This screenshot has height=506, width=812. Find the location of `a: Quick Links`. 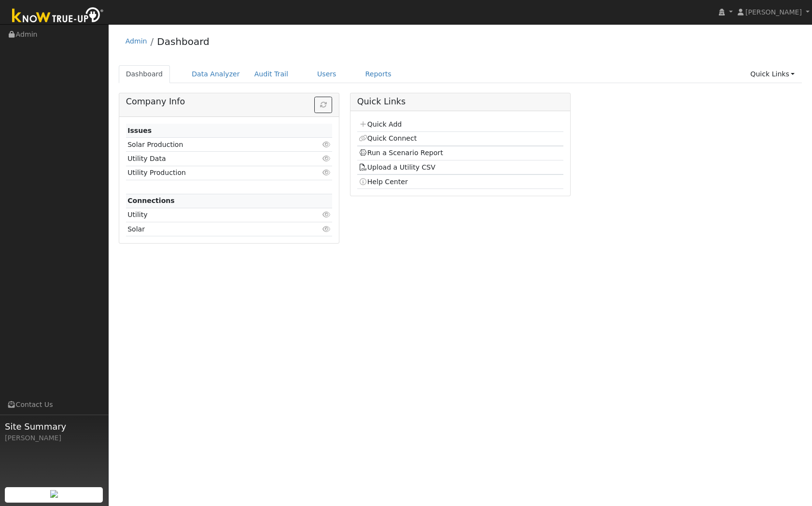

a: Quick Links is located at coordinates (772, 73).